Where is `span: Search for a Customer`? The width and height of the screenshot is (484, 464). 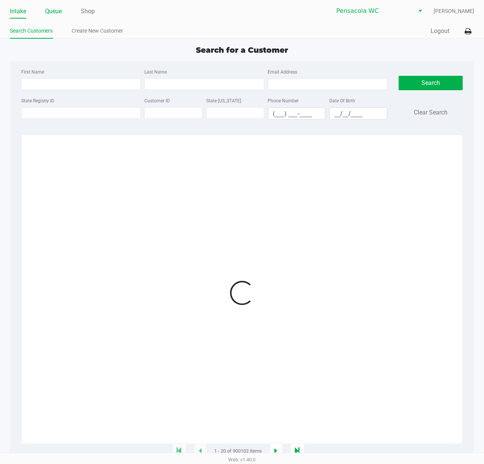
span: Search for a Customer is located at coordinates (242, 50).